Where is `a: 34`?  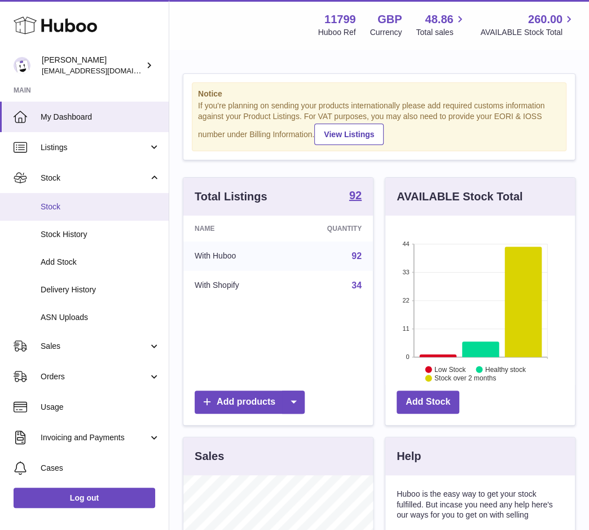
a: 34 is located at coordinates (357, 285).